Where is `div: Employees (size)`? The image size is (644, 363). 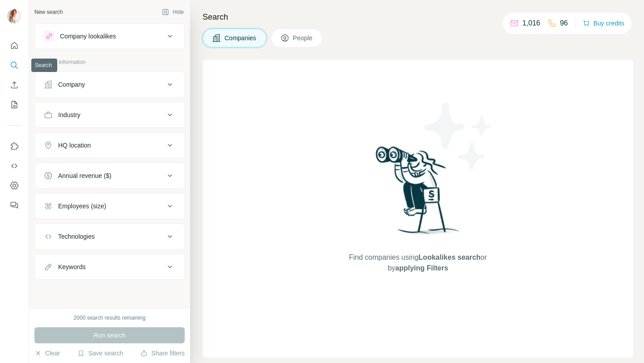
div: Employees (size) is located at coordinates (82, 206).